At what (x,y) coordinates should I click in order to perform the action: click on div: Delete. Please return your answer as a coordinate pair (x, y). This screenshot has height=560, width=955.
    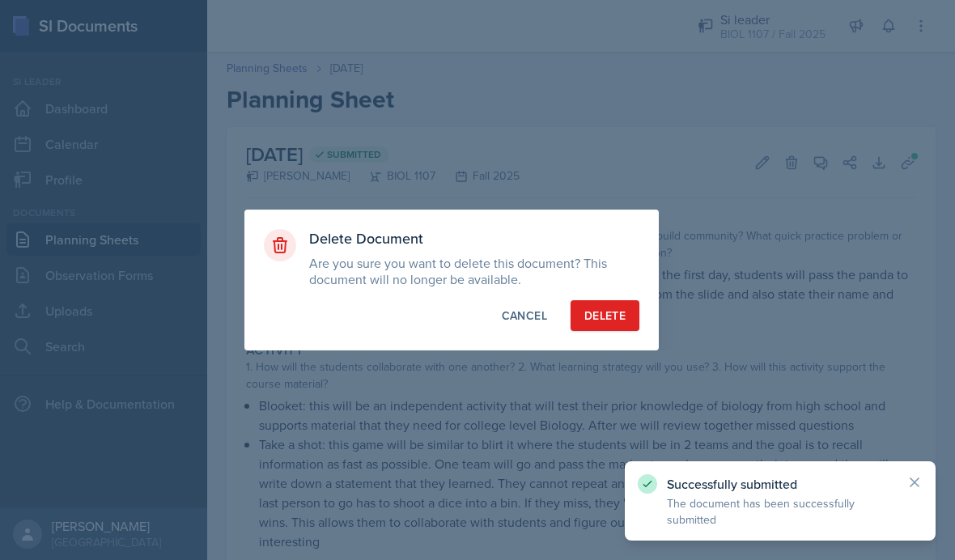
    Looking at the image, I should click on (604, 316).